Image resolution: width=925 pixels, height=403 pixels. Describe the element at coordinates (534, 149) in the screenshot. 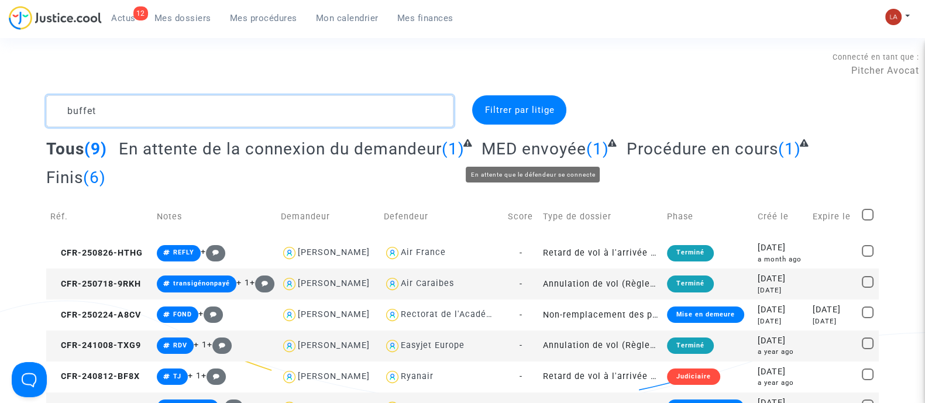

I see `span: MED envoyée` at that location.